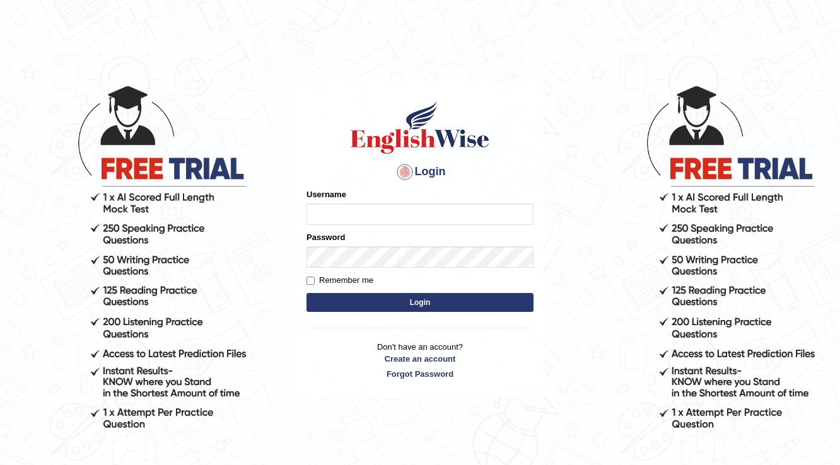 This screenshot has width=840, height=465. Describe the element at coordinates (420, 361) in the screenshot. I see `p: Don't have an account?` at that location.